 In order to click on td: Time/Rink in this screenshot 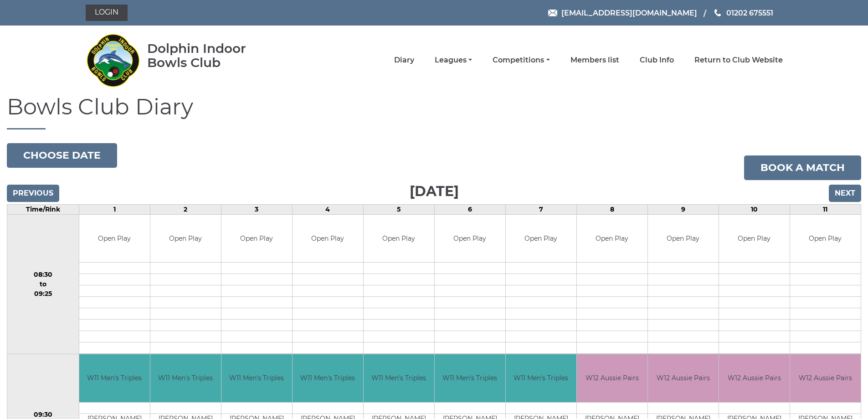, I will do `click(43, 210)`.